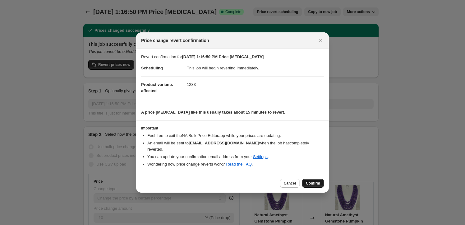 This screenshot has width=465, height=225. What do you see at coordinates (175, 40) in the screenshot?
I see `span: Price change revert confirmation` at bounding box center [175, 40].